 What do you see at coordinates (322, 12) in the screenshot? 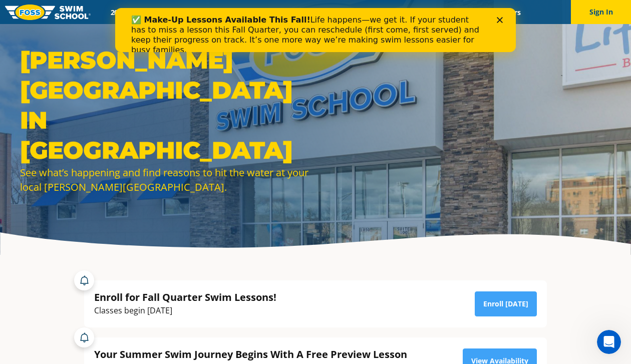
I see `a: About FOSS` at bounding box center [322, 12].